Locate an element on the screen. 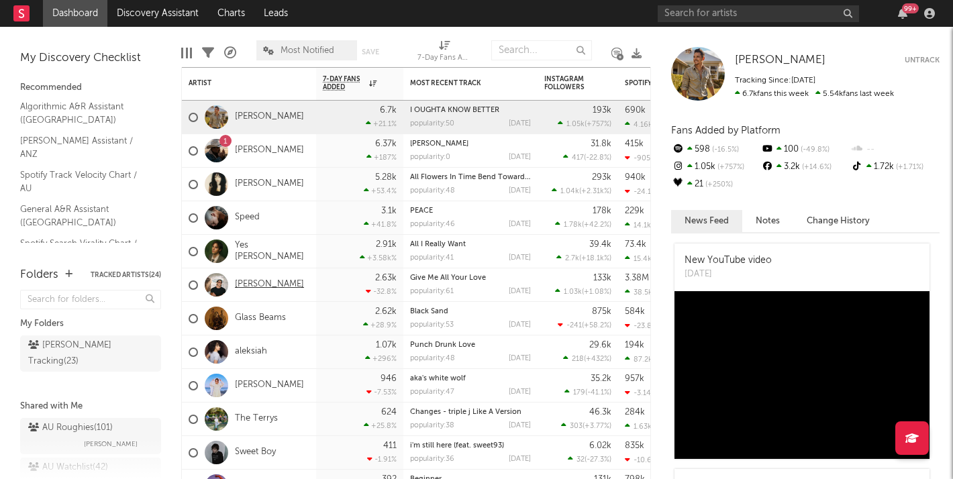 This screenshot has height=479, width=953. div: Instagram Followers is located at coordinates (568, 83).